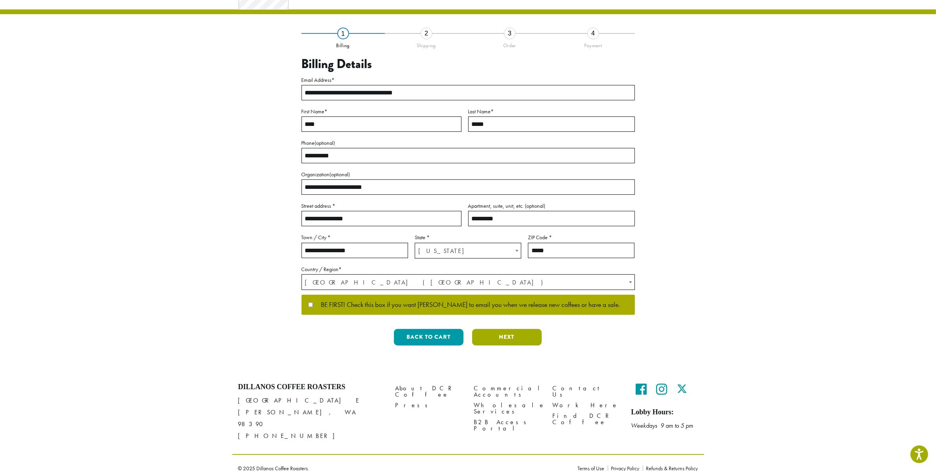  What do you see at coordinates (508, 425) in the screenshot?
I see `a: B2B Access Portal` at bounding box center [508, 425].